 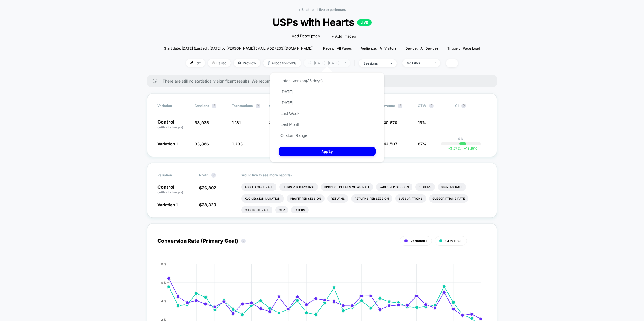 I want to click on tspan: 4 %, so click(x=164, y=301).